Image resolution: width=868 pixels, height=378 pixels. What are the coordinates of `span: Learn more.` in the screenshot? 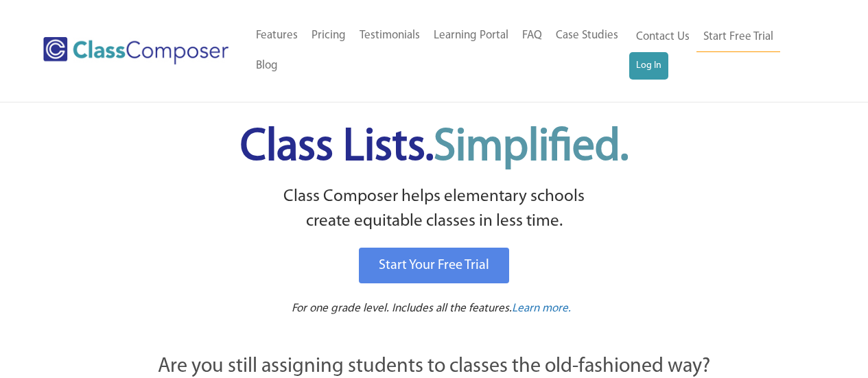 It's located at (541, 308).